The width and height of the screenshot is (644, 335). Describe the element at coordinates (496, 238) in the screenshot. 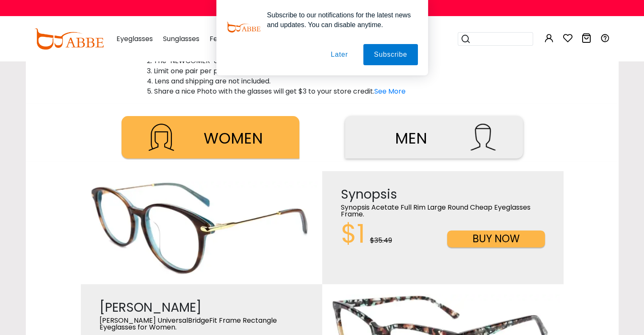

I see `a: BUY NOW` at that location.